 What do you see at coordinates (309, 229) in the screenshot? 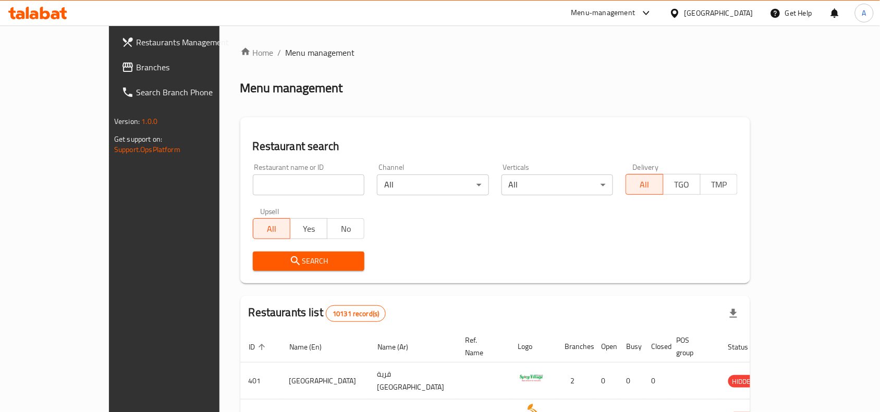
I see `span: Yes` at bounding box center [309, 229].